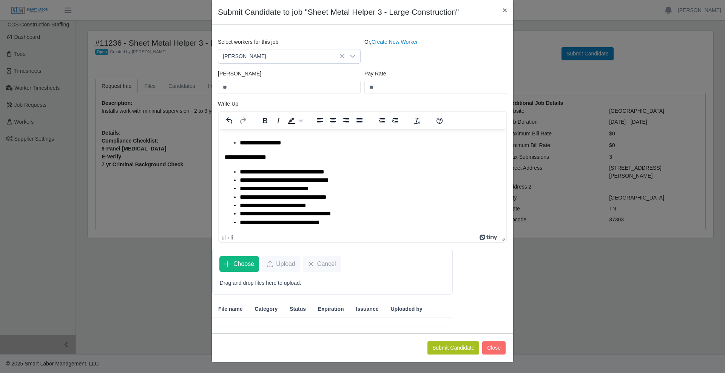 The height and width of the screenshot is (373, 725). What do you see at coordinates (331, 309) in the screenshot?
I see `span: Expiration` at bounding box center [331, 309].